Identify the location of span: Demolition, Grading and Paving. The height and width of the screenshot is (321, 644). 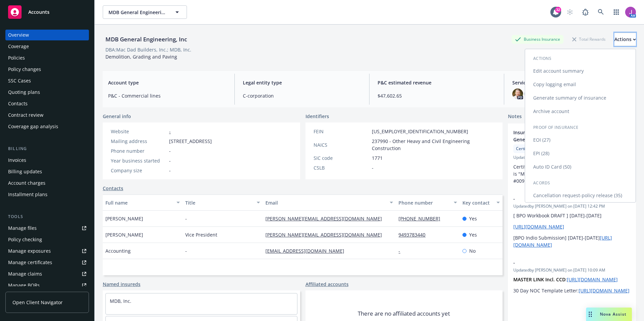
(141, 56).